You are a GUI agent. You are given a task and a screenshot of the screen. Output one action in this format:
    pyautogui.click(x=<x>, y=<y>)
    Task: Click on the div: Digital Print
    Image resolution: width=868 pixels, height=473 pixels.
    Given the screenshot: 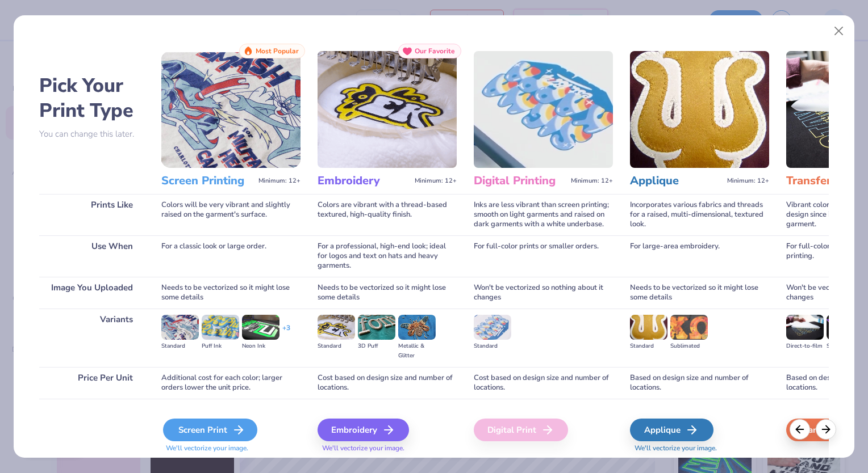 What is the action you would take?
    pyautogui.click(x=521, y=430)
    